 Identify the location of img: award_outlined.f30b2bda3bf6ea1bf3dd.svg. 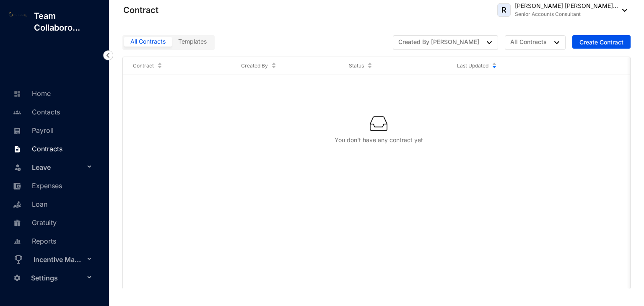
(19, 259).